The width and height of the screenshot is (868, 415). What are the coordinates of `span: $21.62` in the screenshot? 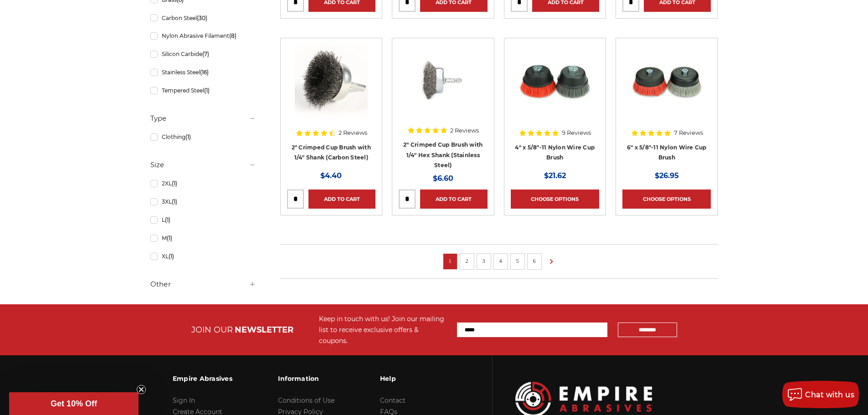 It's located at (556, 175).